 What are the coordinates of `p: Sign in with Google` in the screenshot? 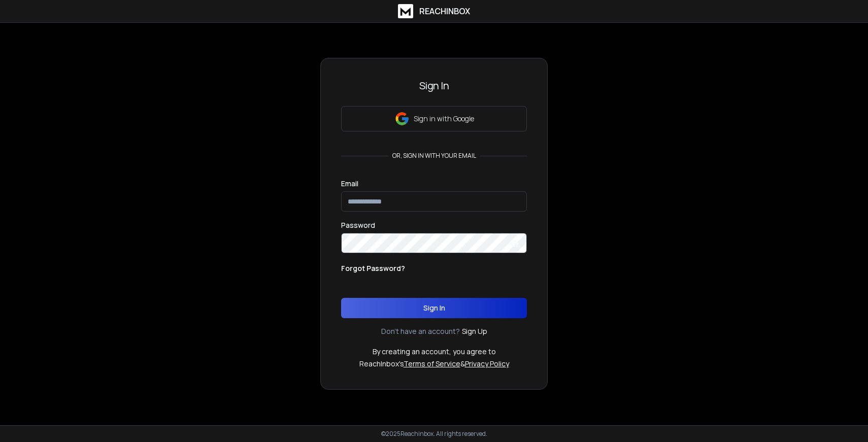 It's located at (444, 119).